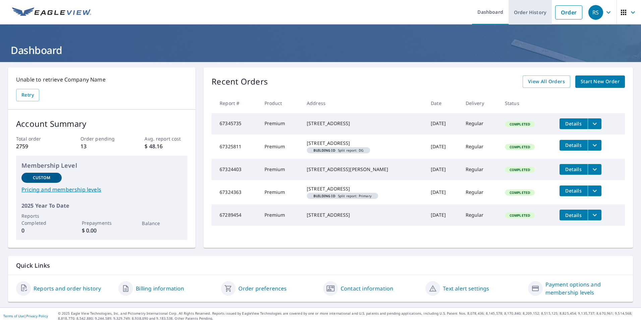  Describe the element at coordinates (364, 103) in the screenshot. I see `th: Address` at that location.